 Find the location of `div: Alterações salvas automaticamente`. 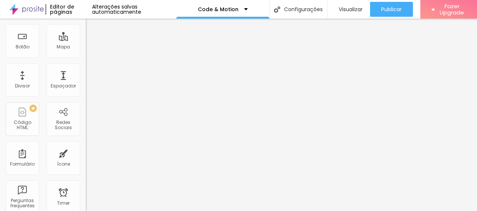

div: Alterações salvas automaticamente is located at coordinates (134, 9).